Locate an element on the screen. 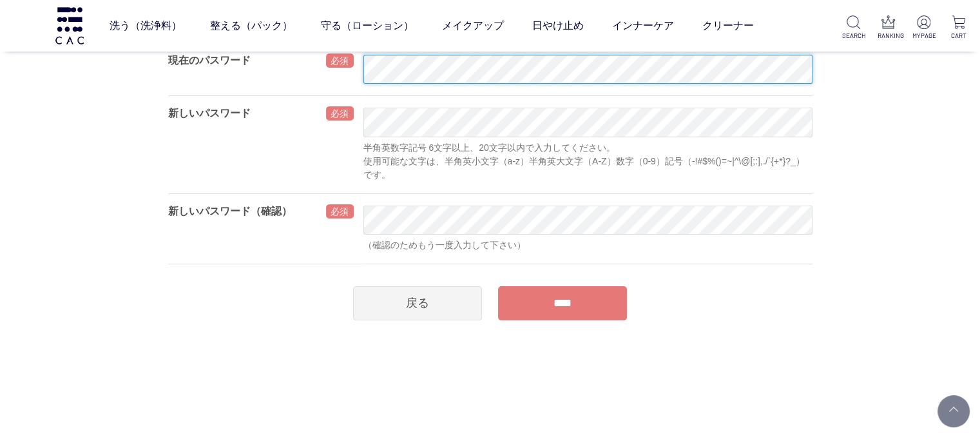 This screenshot has height=448, width=980. a: インナーケア is located at coordinates (643, 25).